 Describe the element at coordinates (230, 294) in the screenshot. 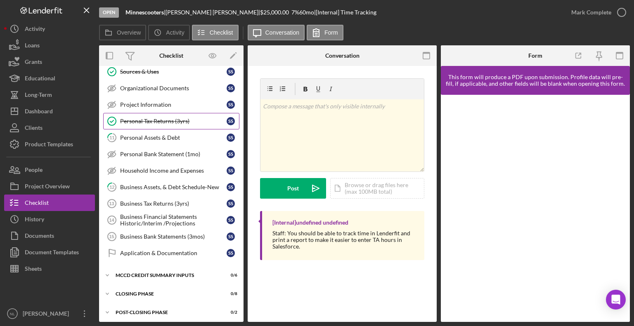

I see `div: 0 / 8` at that location.